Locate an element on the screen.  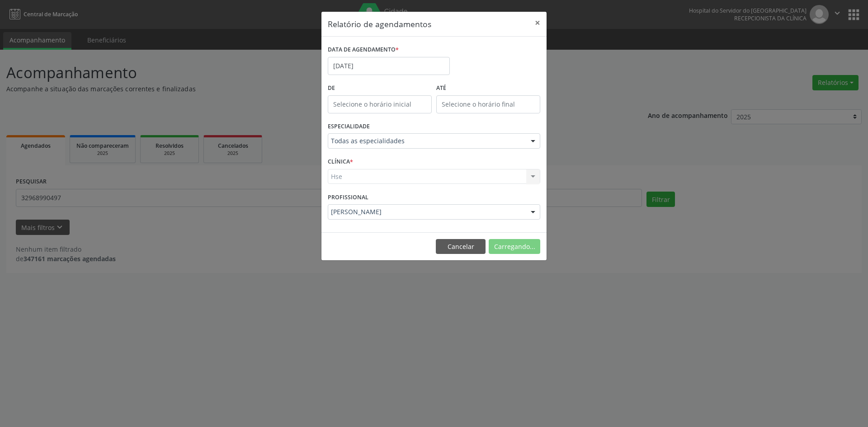
button: Cancelar is located at coordinates (461, 247).